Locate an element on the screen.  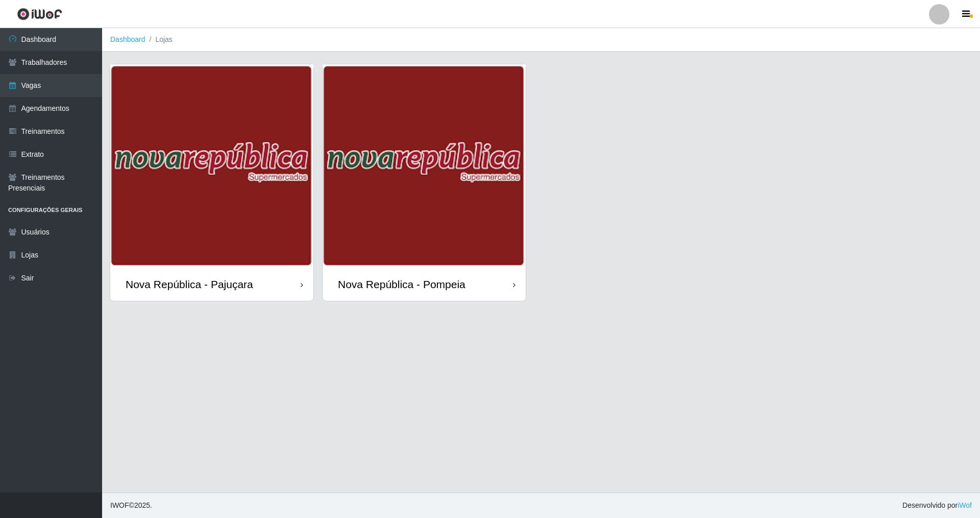
div: Nova República - Pajuçara is located at coordinates (189, 284).